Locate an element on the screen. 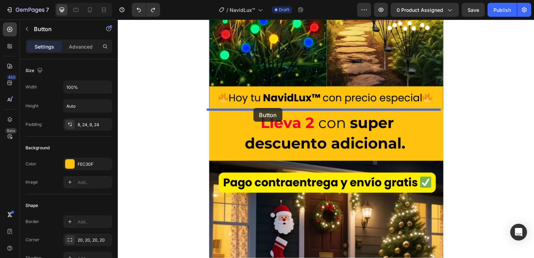 The height and width of the screenshot is (258, 534). div: Border is located at coordinates (32, 222).